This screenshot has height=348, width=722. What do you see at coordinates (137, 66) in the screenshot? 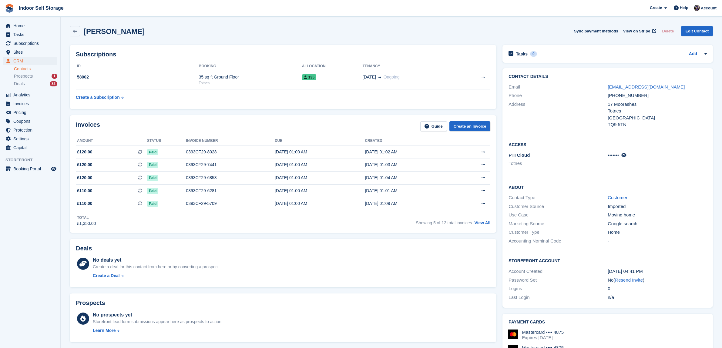
I see `th: ID` at bounding box center [137, 66].